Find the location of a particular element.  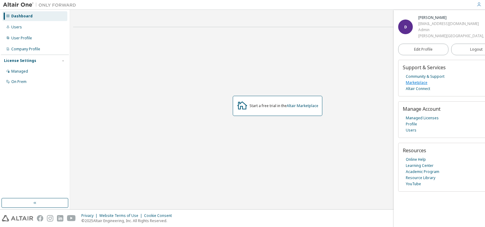

img: altair_logo.svg is located at coordinates (17, 218).